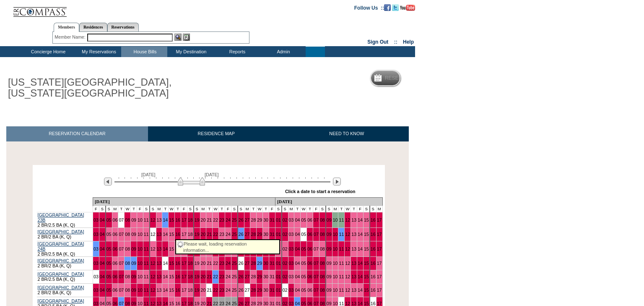 This screenshot has height=306, width=644. Describe the element at coordinates (228, 290) in the screenshot. I see `a: 24` at that location.